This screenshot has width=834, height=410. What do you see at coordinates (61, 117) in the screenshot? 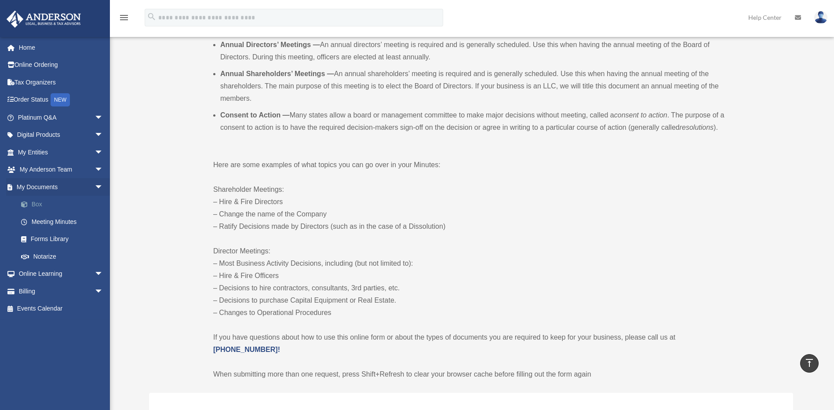
I see `a: Platinum Q&Aarrow_drop_down` at bounding box center [61, 117].